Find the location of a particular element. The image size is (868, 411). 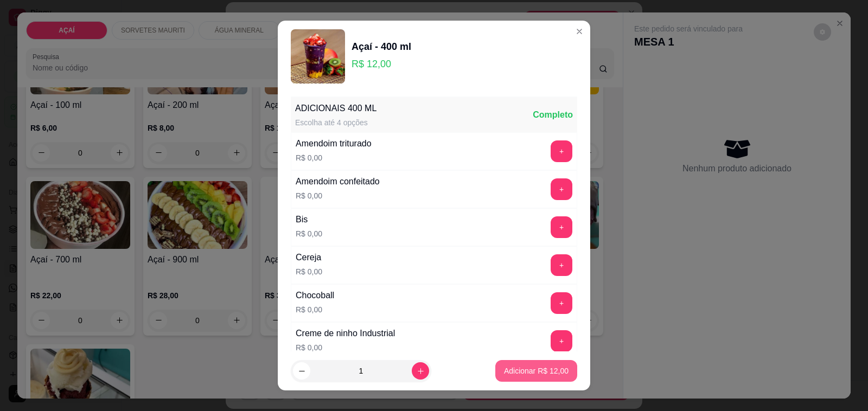

img: product-image is located at coordinates (318, 57).